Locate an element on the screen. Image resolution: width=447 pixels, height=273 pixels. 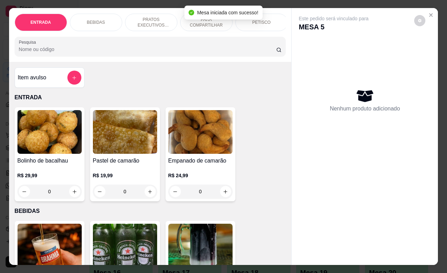
label: Pesquisa is located at coordinates (29, 42).